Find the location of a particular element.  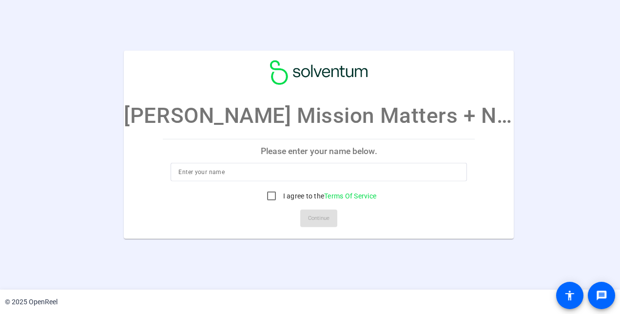

a: Terms Of Service is located at coordinates (350, 196).